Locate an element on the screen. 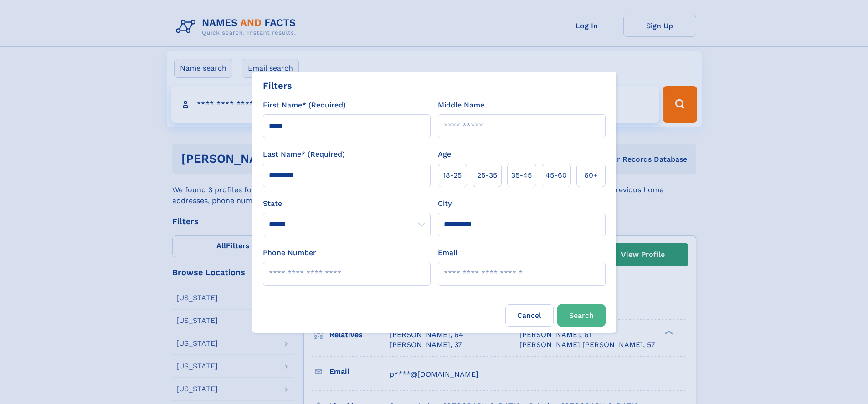  span: 60+ is located at coordinates (591, 175).